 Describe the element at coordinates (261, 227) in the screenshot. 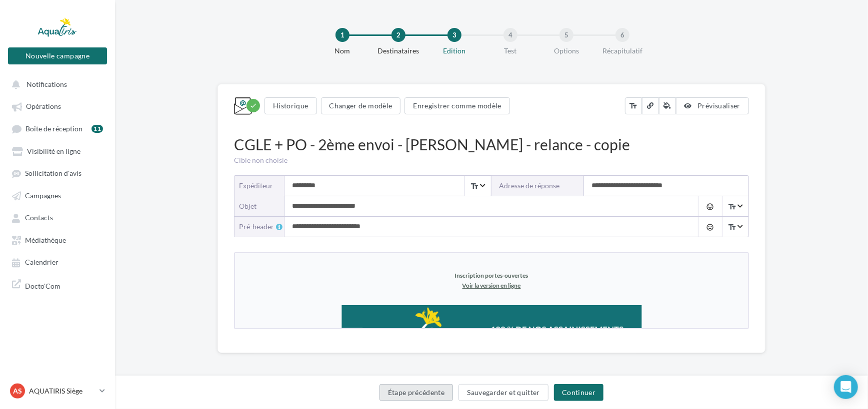

I see `div: Pré-header` at that location.